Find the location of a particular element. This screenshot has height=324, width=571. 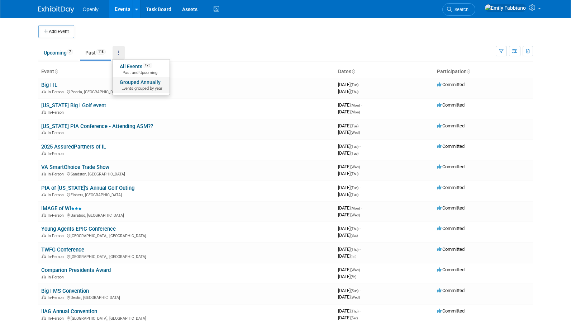

img: Emily Fabbiano is located at coordinates (506, 8).